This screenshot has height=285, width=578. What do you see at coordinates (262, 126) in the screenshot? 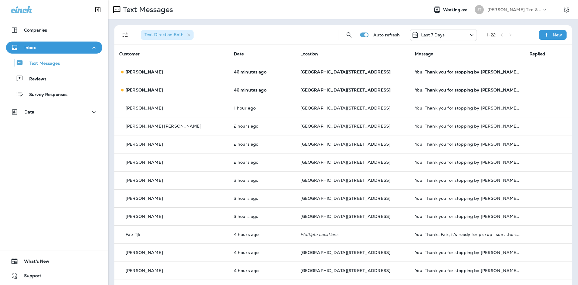
I see `p: Sep 19, 2025 12:59 PM` at bounding box center [262, 126].